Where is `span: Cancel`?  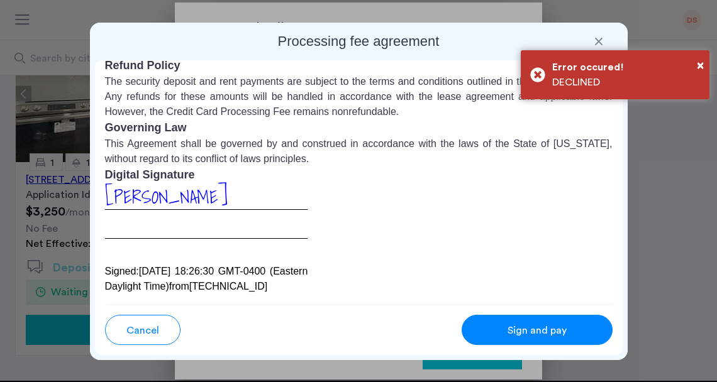
span: Cancel is located at coordinates (143, 331).